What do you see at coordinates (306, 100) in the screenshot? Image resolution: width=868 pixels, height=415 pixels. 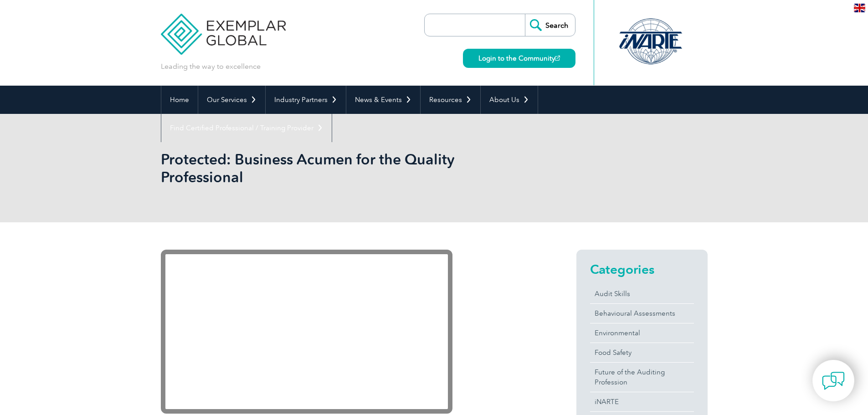 I see `a: Industry Partners` at bounding box center [306, 100].